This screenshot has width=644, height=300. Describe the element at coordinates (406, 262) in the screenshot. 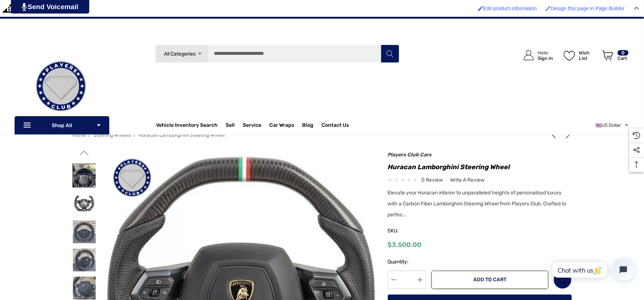

I see `label: Quantity:` at that location.